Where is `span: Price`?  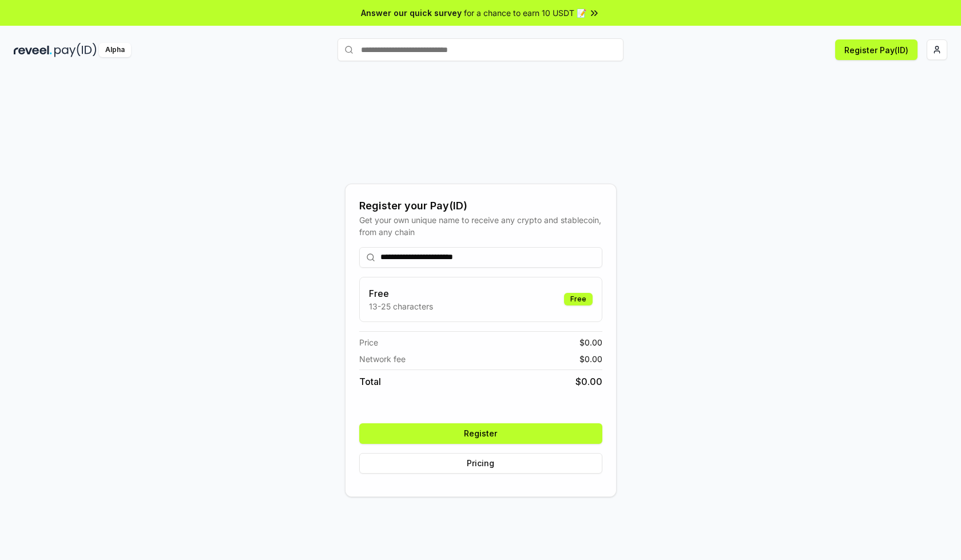
span: Price is located at coordinates (368, 342).